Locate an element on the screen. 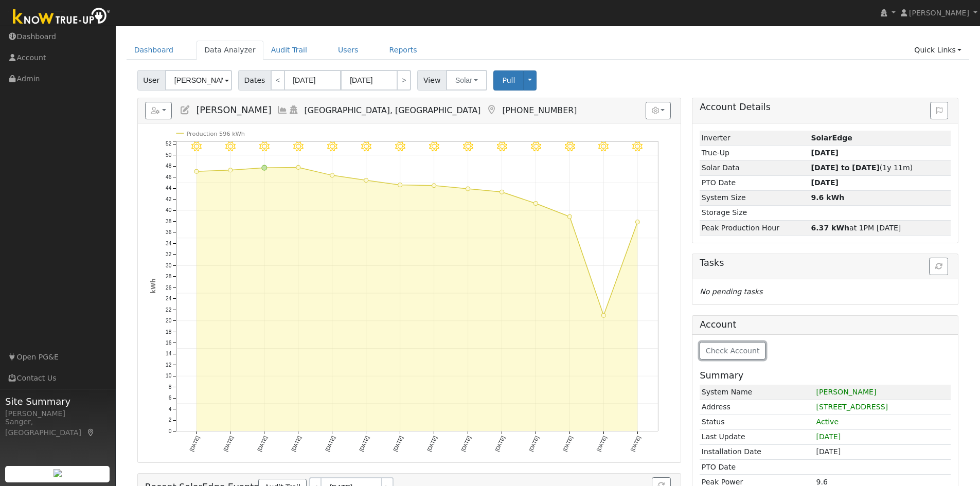 The image size is (980, 486). text: 14 is located at coordinates (169, 354).